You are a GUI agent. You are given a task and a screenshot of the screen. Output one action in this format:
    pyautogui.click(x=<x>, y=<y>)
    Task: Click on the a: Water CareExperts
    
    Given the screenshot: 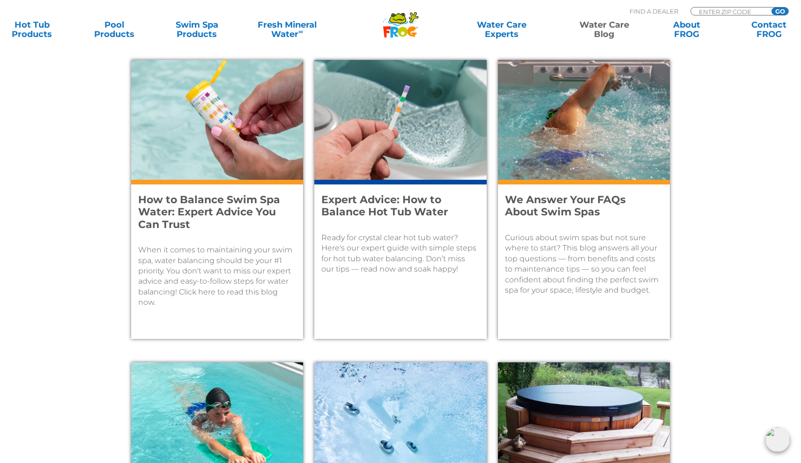 What is the action you would take?
    pyautogui.click(x=502, y=30)
    